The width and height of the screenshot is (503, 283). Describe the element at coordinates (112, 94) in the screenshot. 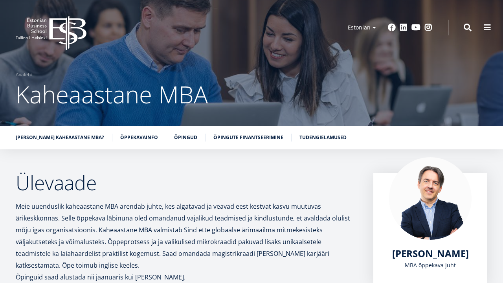

I see `span: Kaheaastane MBA` at that location.